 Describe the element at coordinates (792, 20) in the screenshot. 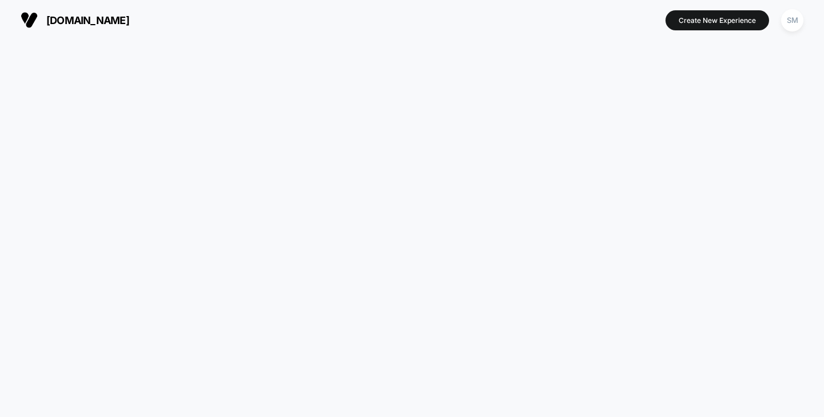

I see `button: SM` at that location.